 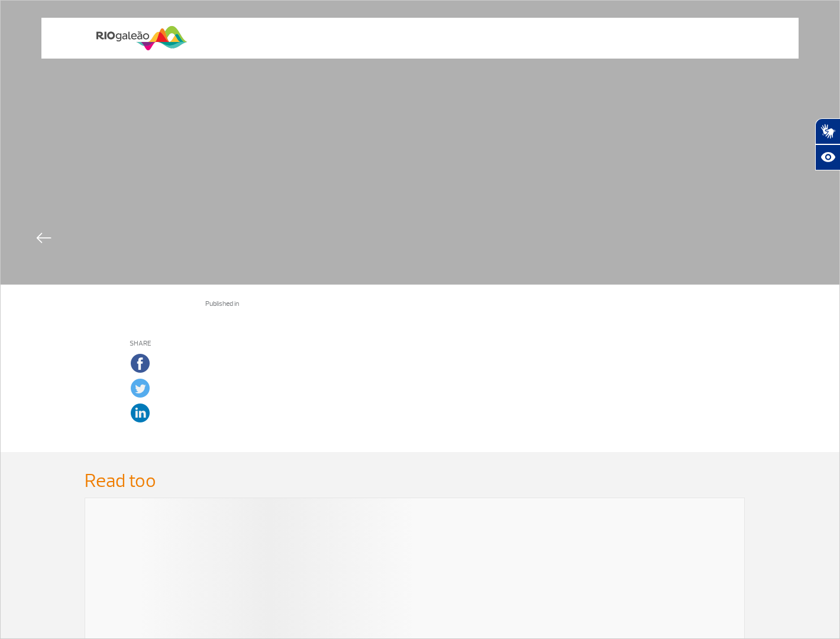 I want to click on div: Plugin de acessibilidade da Hand Talk., so click(x=827, y=144).